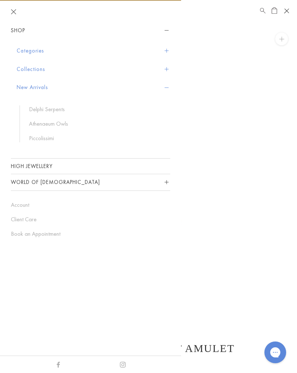  I want to click on button: Gorgias live chat, so click(14, 13).